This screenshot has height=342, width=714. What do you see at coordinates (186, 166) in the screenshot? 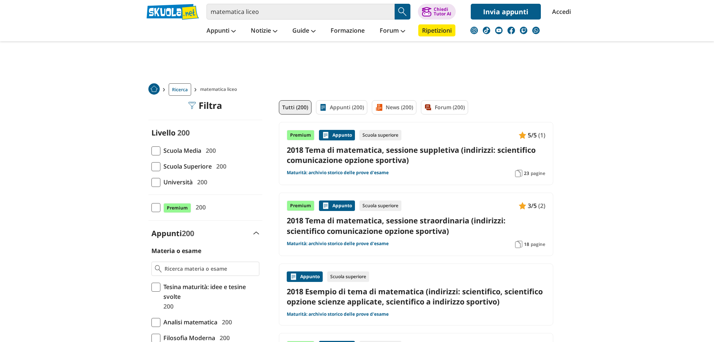
I see `span: Scuola Superiore` at bounding box center [186, 166].